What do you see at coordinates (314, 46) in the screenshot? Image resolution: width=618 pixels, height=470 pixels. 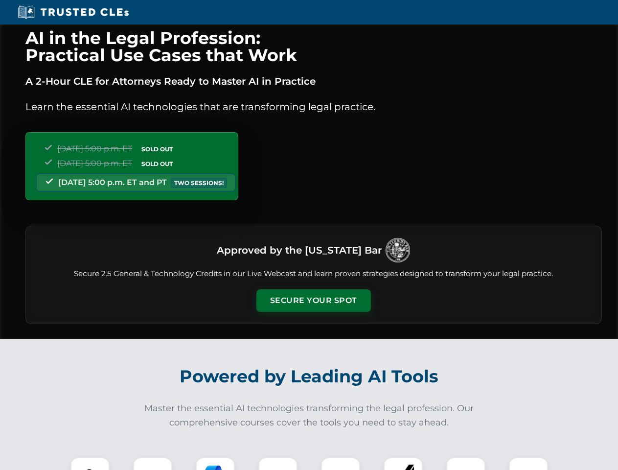 I see `h1: AI in the Legal Profession: Practical Use Cases that Work` at bounding box center [314, 46].